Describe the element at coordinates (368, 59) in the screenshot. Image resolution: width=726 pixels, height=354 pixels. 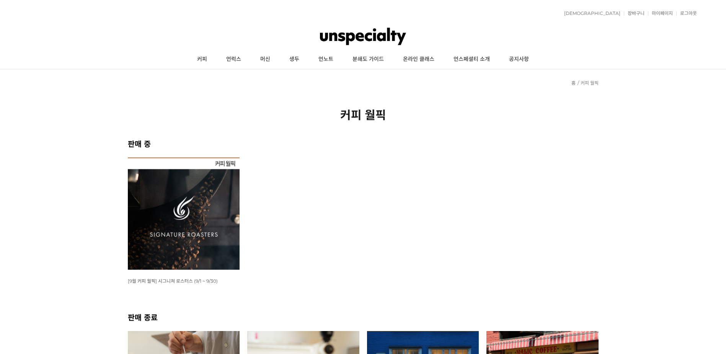
I see `a: 분쇄도 가이드` at that location.